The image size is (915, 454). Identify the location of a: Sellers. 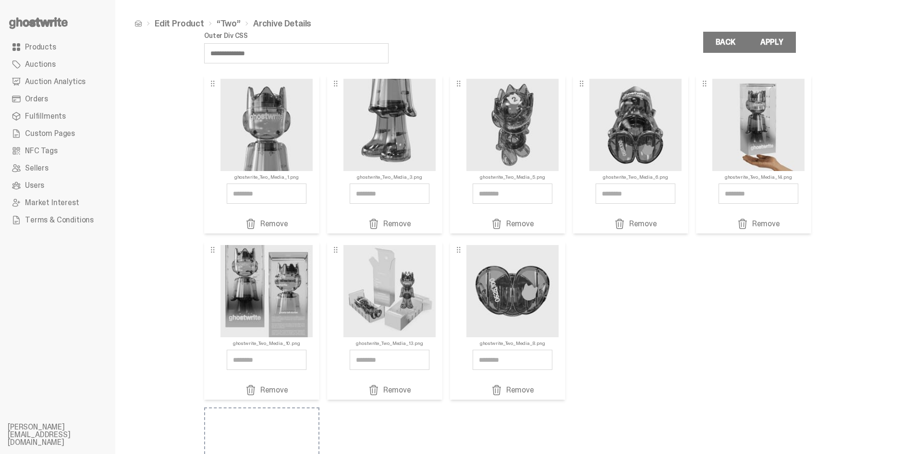
(58, 168).